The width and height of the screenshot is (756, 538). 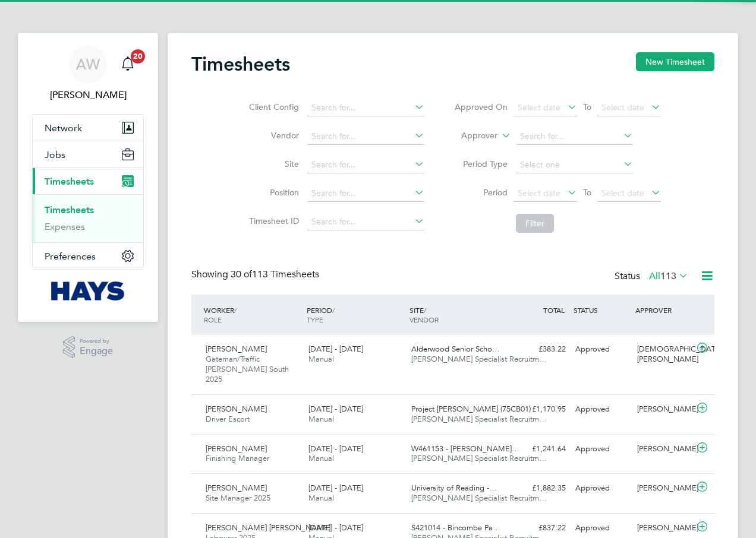 I want to click on span: Powered by, so click(x=96, y=341).